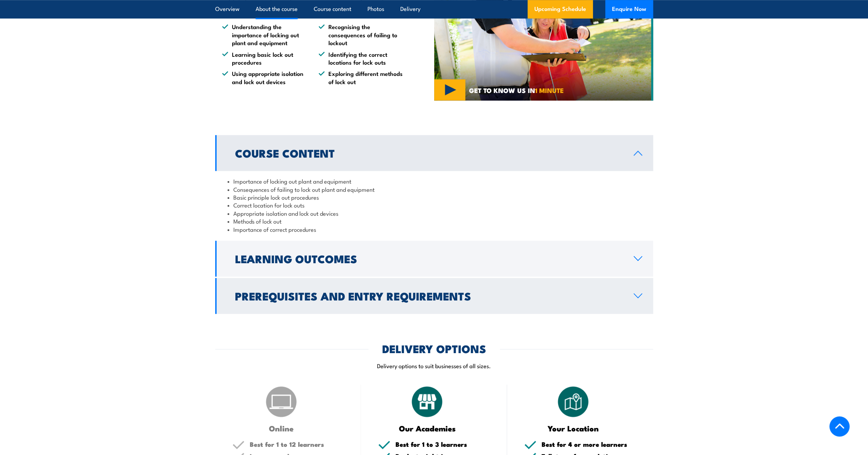  Describe the element at coordinates (428, 296) in the screenshot. I see `h2: Prerequisites and Entry Requirements` at that location.